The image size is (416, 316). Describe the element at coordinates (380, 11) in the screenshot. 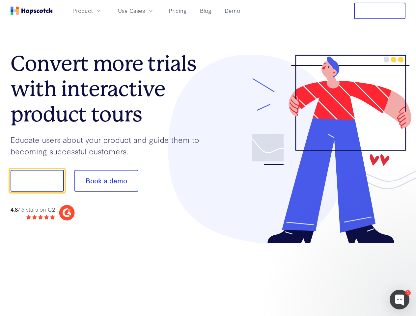

I see `button: Free Trial` at that location.